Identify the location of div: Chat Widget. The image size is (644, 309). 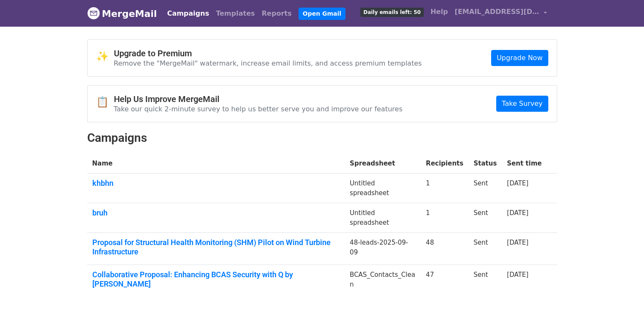
(622, 289).